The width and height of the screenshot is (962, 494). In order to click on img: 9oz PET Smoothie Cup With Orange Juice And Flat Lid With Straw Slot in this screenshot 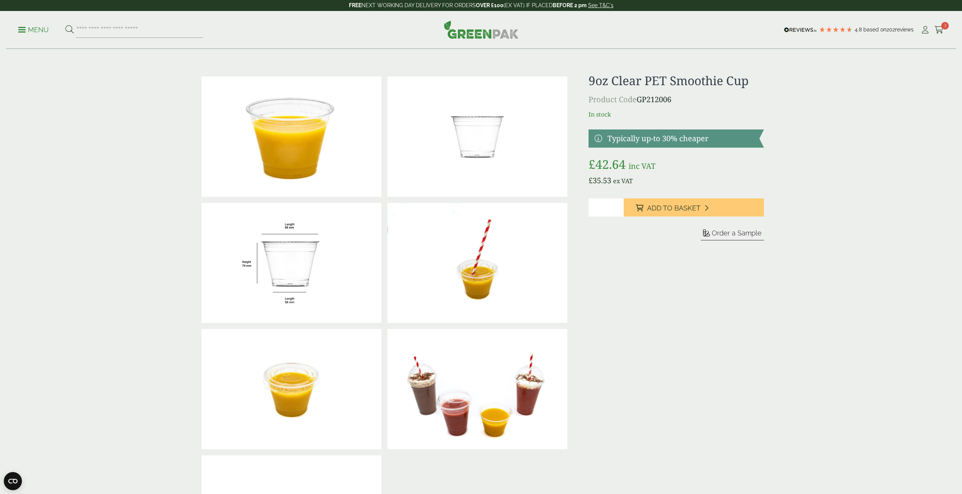, I will do `click(478, 263)`.